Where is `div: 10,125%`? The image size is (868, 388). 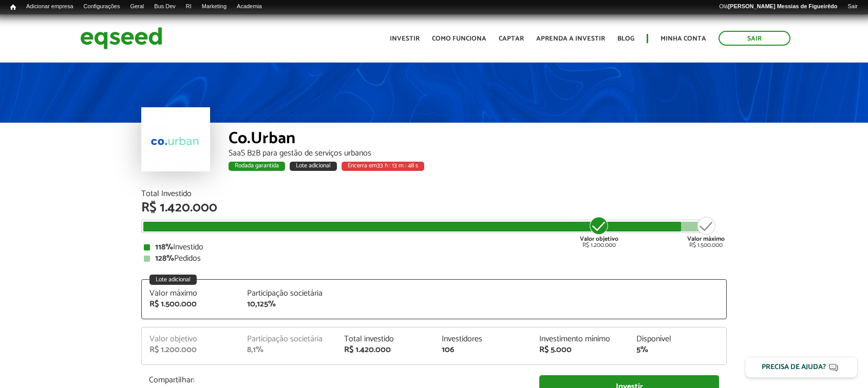 div: 10,125% is located at coordinates (288, 304).